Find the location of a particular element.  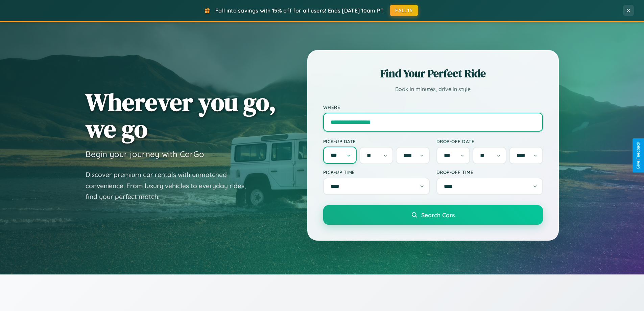

h2: Find Your Perfect Ride is located at coordinates (433, 73).